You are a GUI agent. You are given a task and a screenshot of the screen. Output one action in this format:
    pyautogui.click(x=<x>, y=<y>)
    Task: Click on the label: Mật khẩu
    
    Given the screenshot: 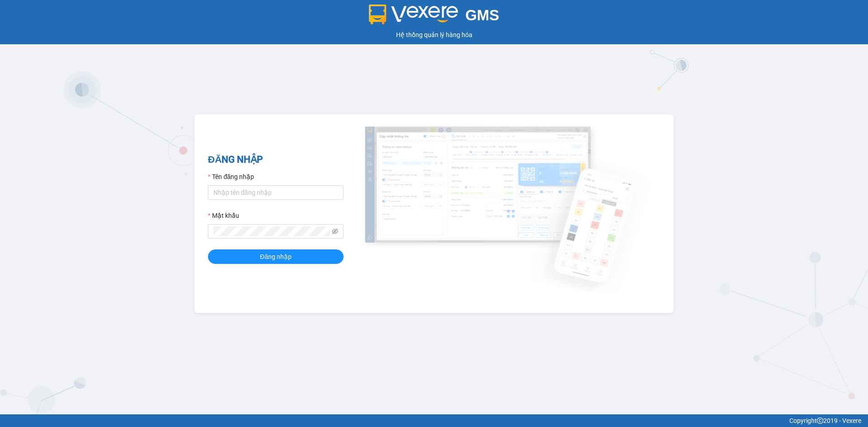 What is the action you would take?
    pyautogui.click(x=223, y=215)
    